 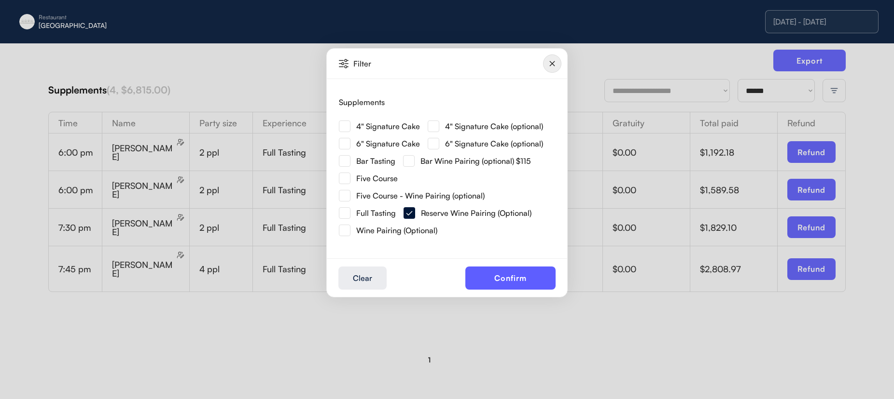 What do you see at coordinates (510, 278) in the screenshot?
I see `button: Confirm` at bounding box center [510, 278].